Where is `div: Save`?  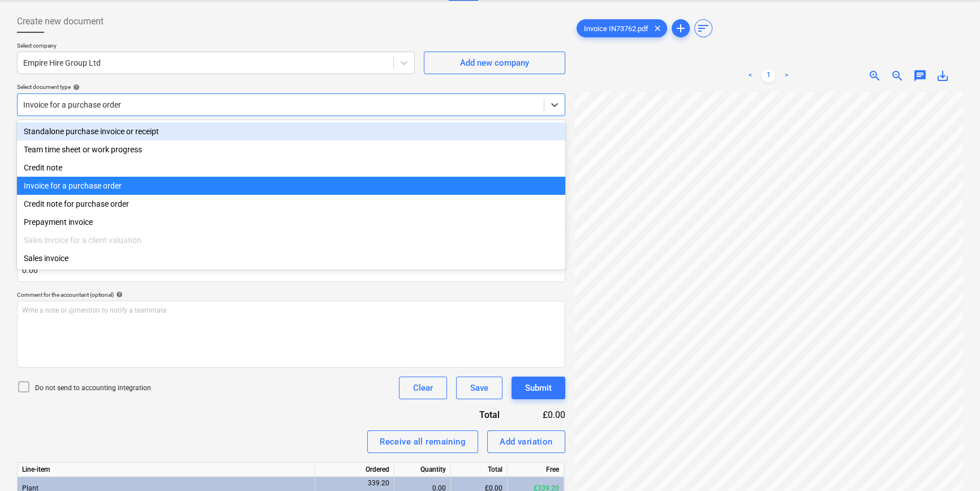
div: Save is located at coordinates (479, 388).